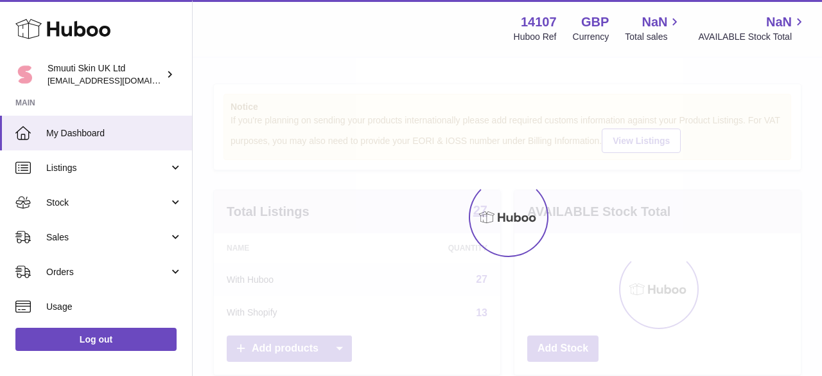  I want to click on a: NaN AVAILABLE Stock Total, so click(752, 28).